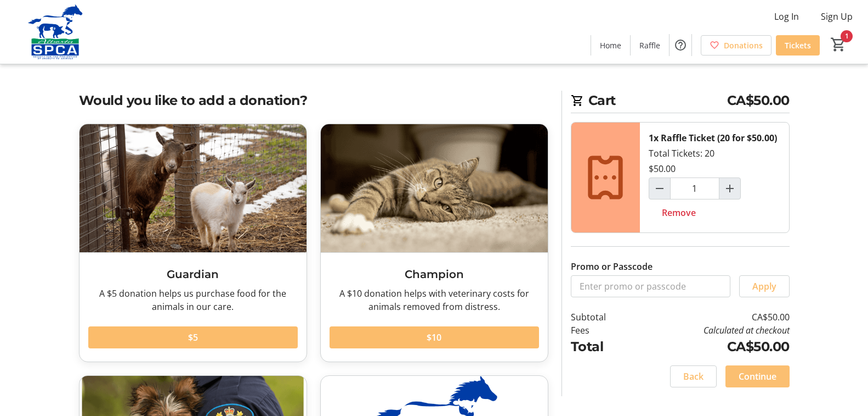 This screenshot has height=416, width=868. What do you see at coordinates (435, 274) in the screenshot?
I see `h3: Champion` at bounding box center [435, 274].